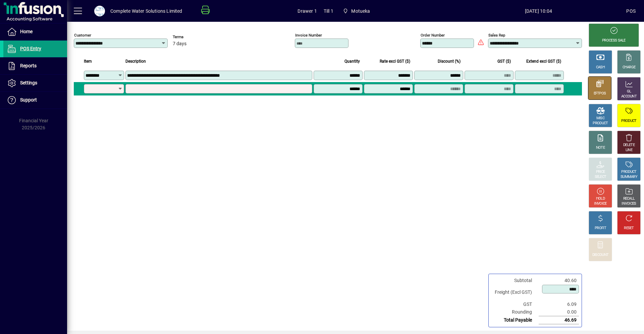 The width and height of the screenshot is (644, 334). I want to click on a: Support, so click(35, 100).